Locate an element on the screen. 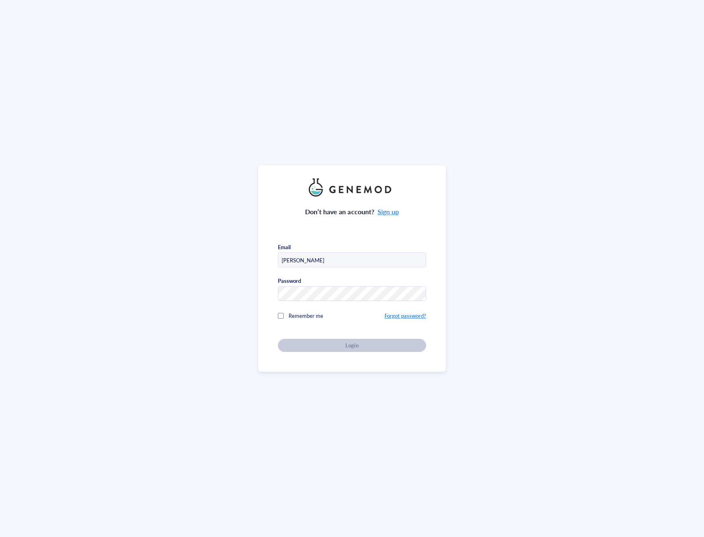 The image size is (704, 537). span: Remember me is located at coordinates (306, 316).